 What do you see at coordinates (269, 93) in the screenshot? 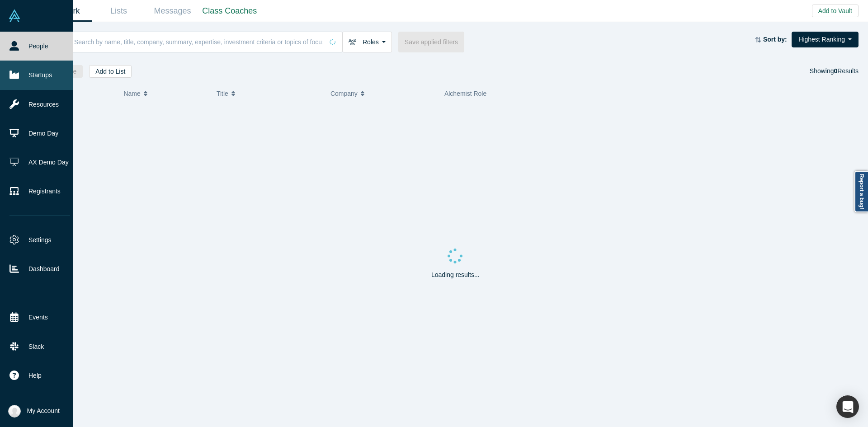
I see `button: Title` at bounding box center [269, 93].